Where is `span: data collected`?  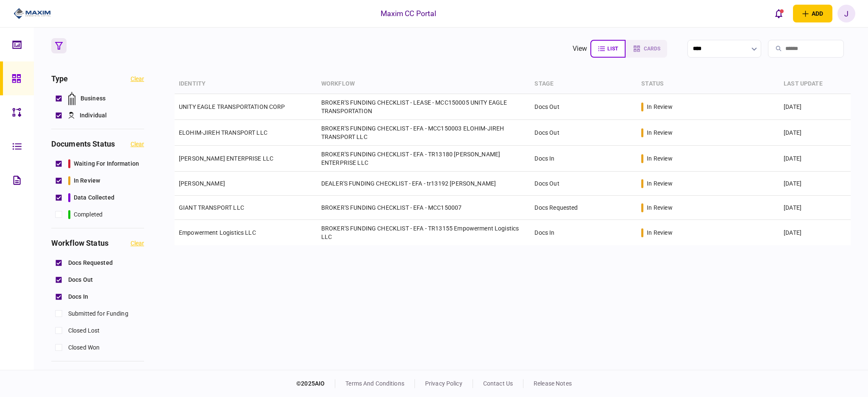
span: data collected is located at coordinates (94, 198).